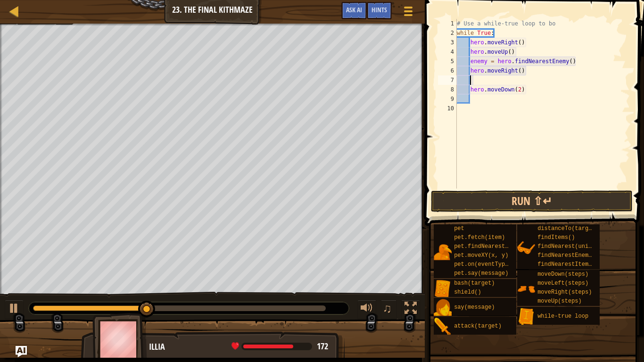  Describe the element at coordinates (556, 238) in the screenshot. I see `span: findItems()` at that location.